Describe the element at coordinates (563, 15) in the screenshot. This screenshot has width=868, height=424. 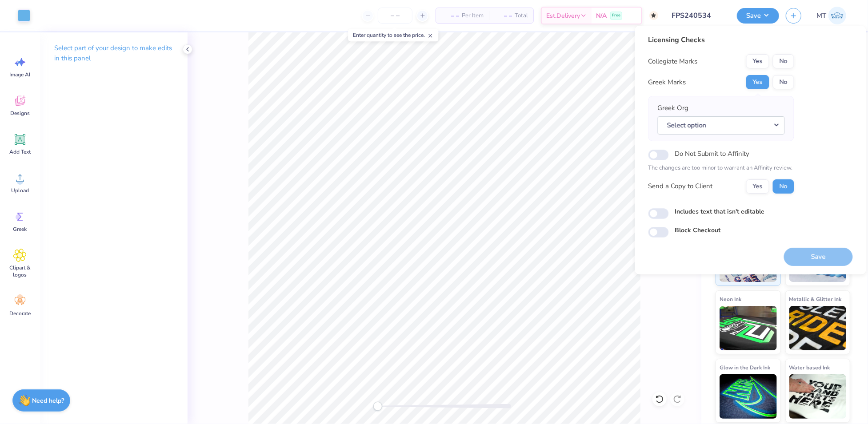
I see `span: Est. Delivery` at that location.